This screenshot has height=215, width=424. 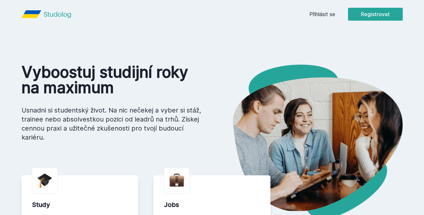 What do you see at coordinates (212, 205) in the screenshot?
I see `div: Jobs` at bounding box center [212, 205].